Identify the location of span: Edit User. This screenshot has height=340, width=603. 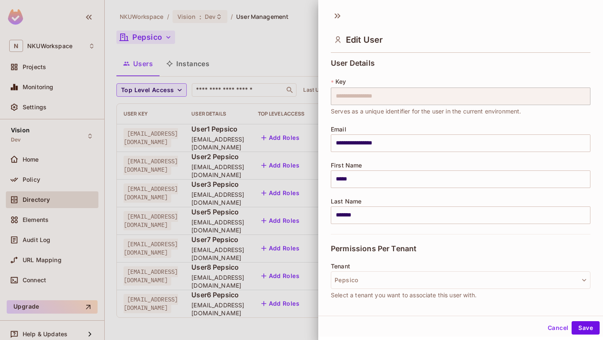
(365, 40).